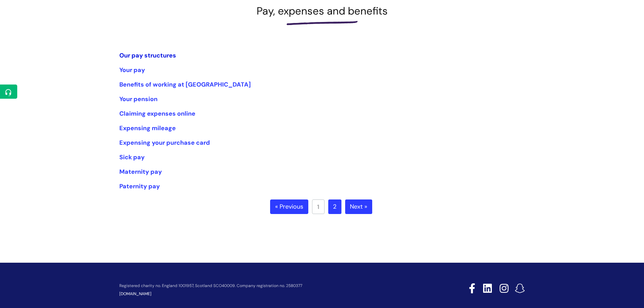 The height and width of the screenshot is (308, 644). Describe the element at coordinates (138, 99) in the screenshot. I see `a: Your pension` at that location.